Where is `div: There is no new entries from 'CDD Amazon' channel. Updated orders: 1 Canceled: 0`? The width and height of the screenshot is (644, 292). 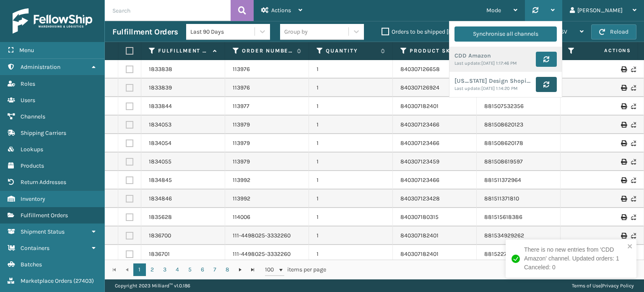 div: There is no new entries from 'CDD Amazon' channel. Updated orders: 1 Canceled: 0 is located at coordinates (575, 258).